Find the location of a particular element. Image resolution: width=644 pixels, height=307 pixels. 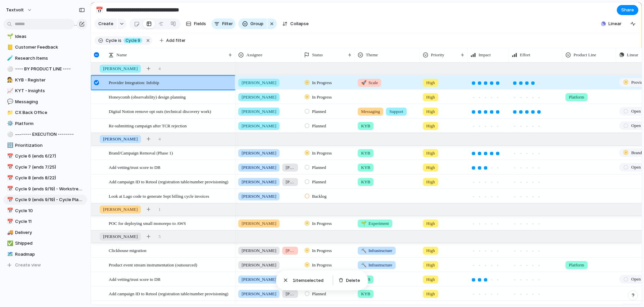

a: 💬Messaging is located at coordinates (45, 102).